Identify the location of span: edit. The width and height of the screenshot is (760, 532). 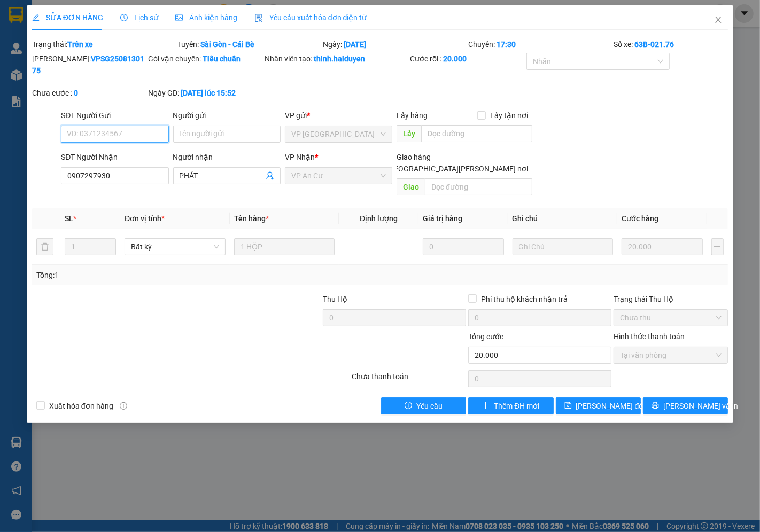
(36, 18).